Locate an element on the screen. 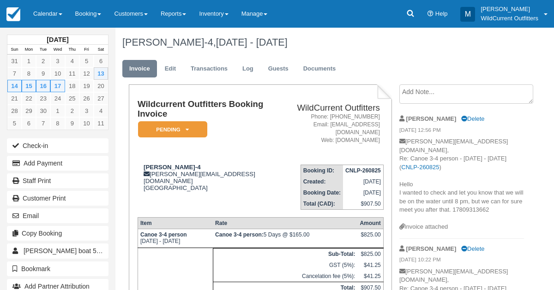 The image size is (554, 290). a: 12 is located at coordinates (86, 73).